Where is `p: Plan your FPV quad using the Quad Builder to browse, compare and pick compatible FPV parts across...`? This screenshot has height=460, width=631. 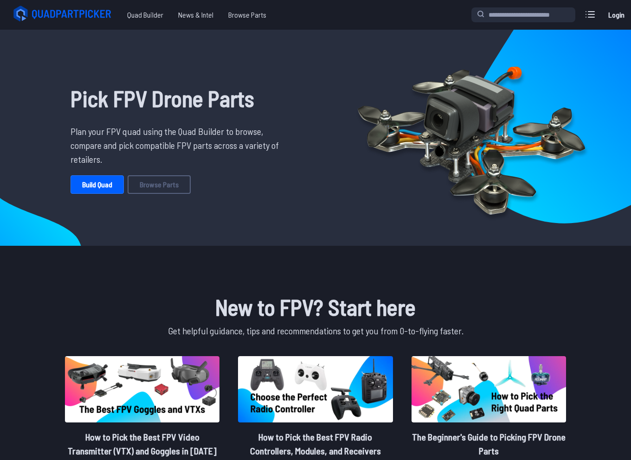 p: Plan your FPV quad using the Quad Builder to browse, compare and pick compatible FPV parts across... is located at coordinates (178, 145).